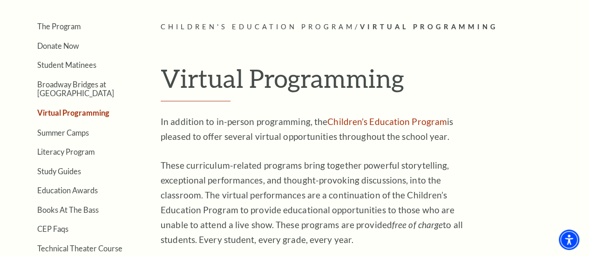 Image resolution: width=589 pixels, height=256 pixels. Describe the element at coordinates (370, 82) in the screenshot. I see `h1: Virtual Programming` at that location.